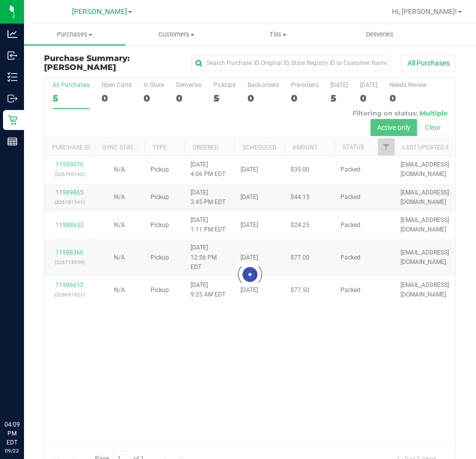  I want to click on a: Deliveries, so click(380, 34).